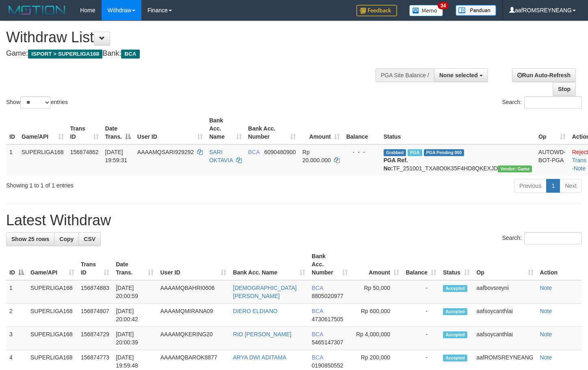 The height and width of the screenshot is (370, 588). Describe the element at coordinates (376, 292) in the screenshot. I see `td: Rp 50,000` at that location.